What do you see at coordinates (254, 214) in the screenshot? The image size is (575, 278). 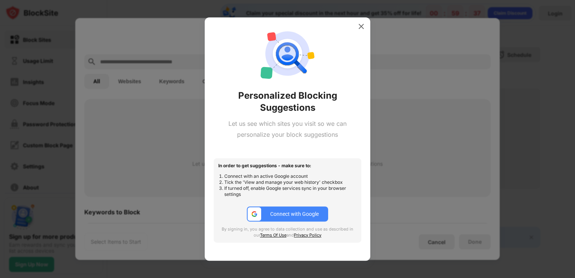 I see `img: google-ic` at bounding box center [254, 214].